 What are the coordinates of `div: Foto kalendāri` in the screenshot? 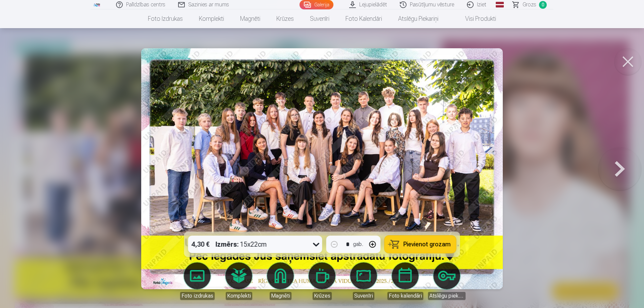 It's located at (405, 296).